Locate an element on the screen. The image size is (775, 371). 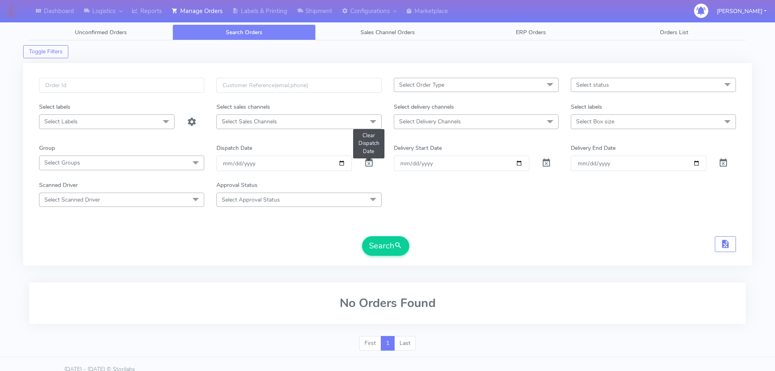
span: Sales Channel Orders is located at coordinates (388, 32).